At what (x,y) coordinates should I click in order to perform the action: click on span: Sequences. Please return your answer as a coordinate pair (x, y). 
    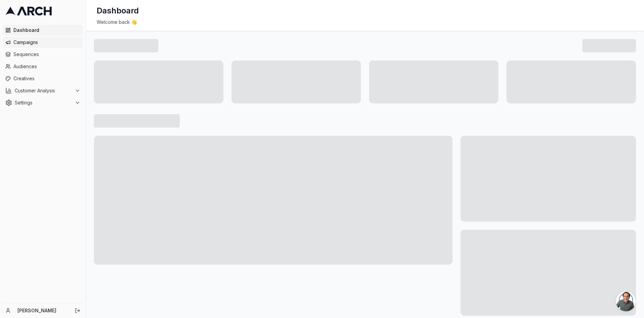
    Looking at the image, I should click on (47, 54).